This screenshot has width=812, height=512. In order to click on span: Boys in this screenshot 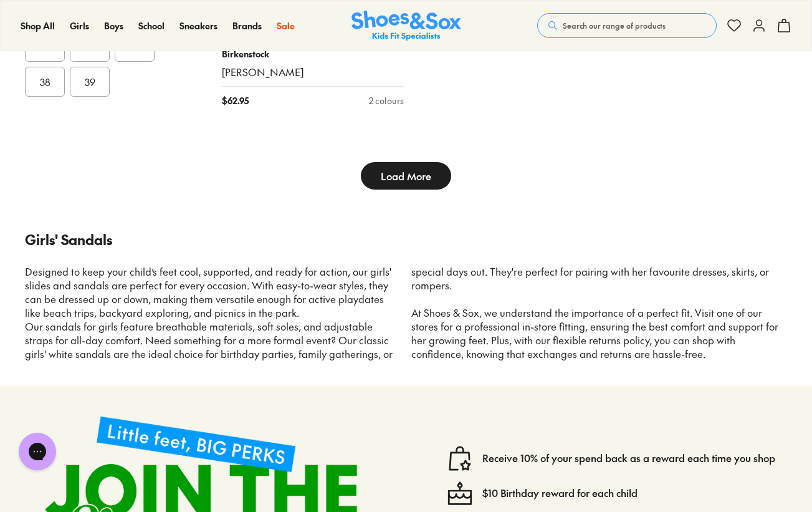, I will do `click(114, 26)`.